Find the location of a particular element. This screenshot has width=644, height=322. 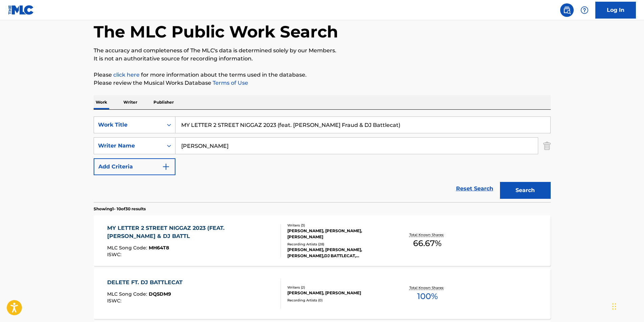

p: Publisher is located at coordinates (163, 102).